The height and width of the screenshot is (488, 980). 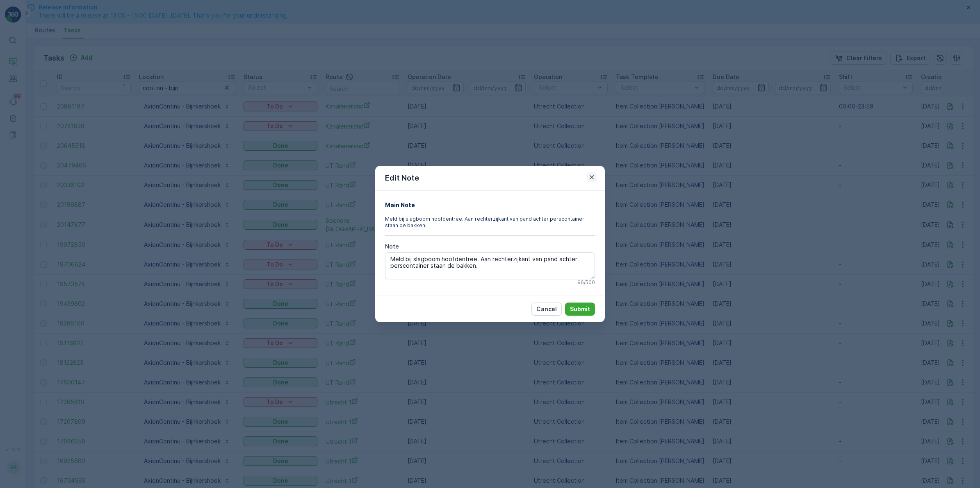 What do you see at coordinates (586, 283) in the screenshot?
I see `p: 96 / 500` at bounding box center [586, 283].